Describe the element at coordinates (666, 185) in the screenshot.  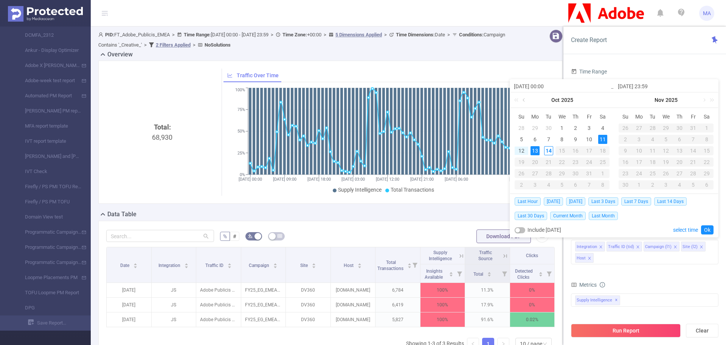
I see `td: December 3, 2025` at that location.